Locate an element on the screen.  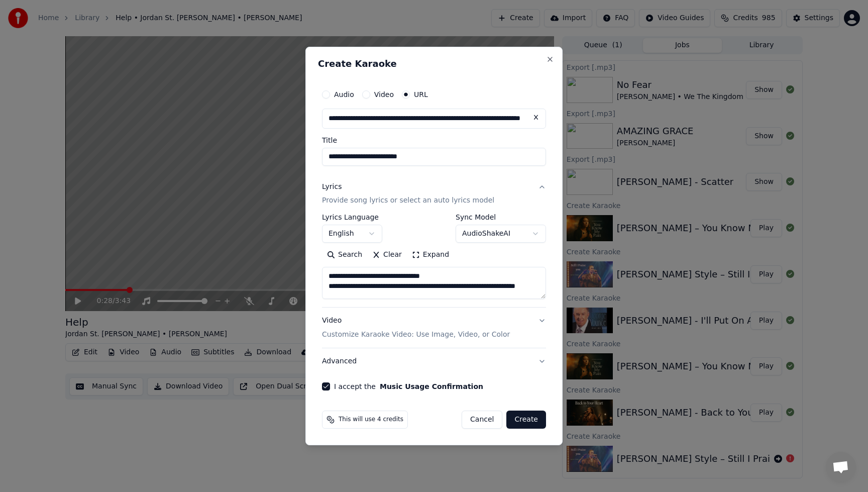
button: Advanced is located at coordinates (434, 361).